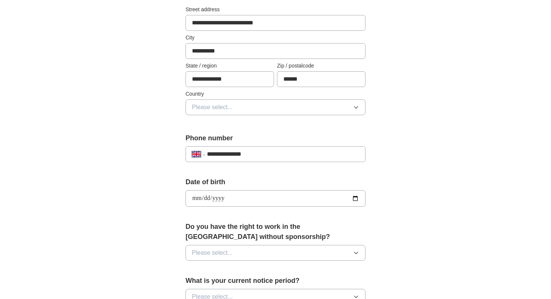 The height and width of the screenshot is (299, 551). What do you see at coordinates (230, 66) in the screenshot?
I see `label: State / region` at bounding box center [230, 66].